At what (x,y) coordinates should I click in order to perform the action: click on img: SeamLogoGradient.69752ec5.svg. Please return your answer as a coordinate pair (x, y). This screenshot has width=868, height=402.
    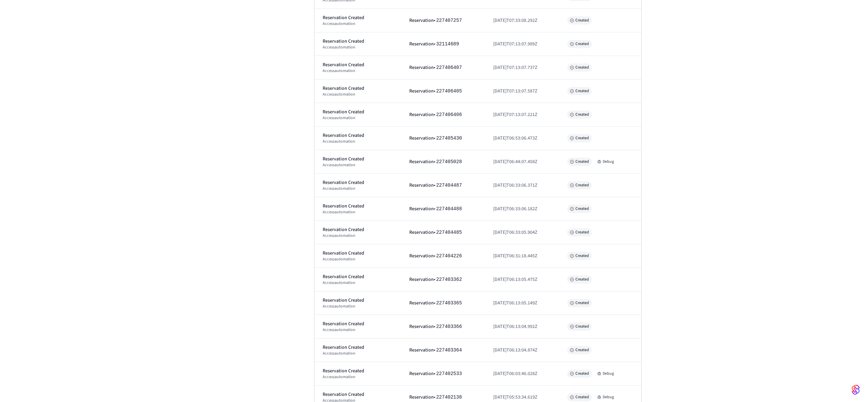
    Looking at the image, I should click on (856, 390).